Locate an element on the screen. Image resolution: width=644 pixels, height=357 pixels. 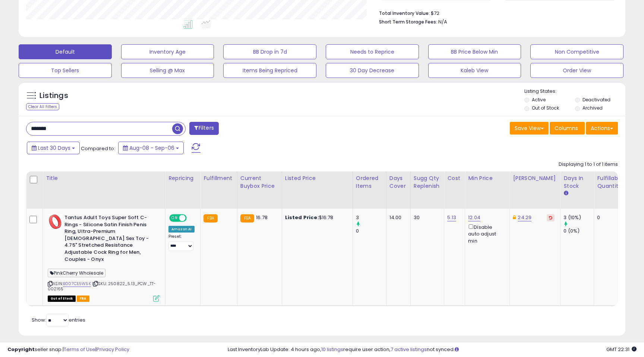
button: Filters is located at coordinates (204, 128).